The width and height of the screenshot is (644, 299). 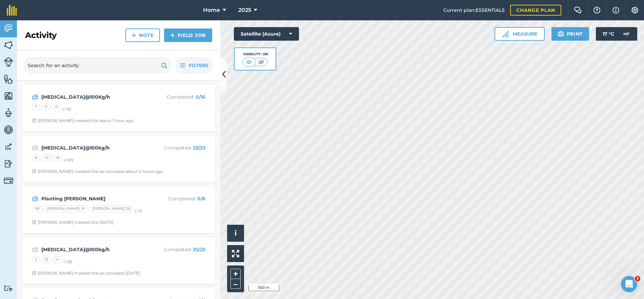 I want to click on div: 90, so click(x=37, y=209).